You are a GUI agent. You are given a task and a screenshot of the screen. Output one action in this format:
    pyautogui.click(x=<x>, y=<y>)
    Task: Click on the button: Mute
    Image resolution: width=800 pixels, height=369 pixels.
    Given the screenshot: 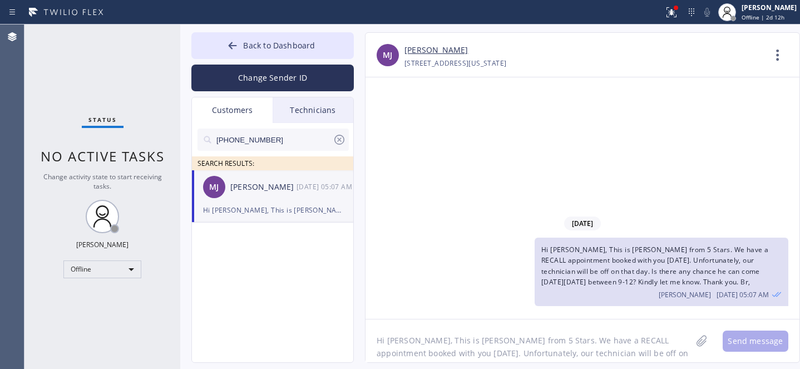 What is the action you would take?
    pyautogui.click(x=707, y=12)
    